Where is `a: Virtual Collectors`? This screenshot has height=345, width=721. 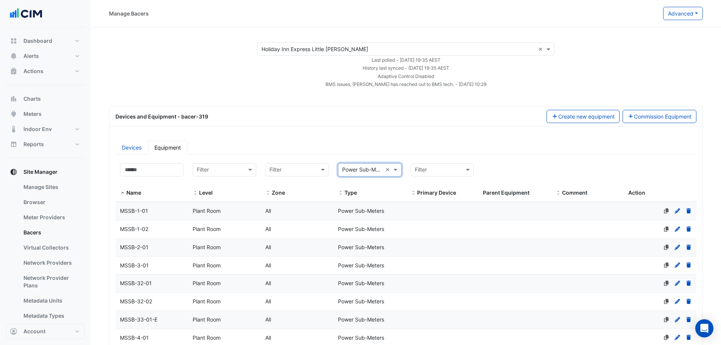 a: Virtual Collectors is located at coordinates (51, 247).